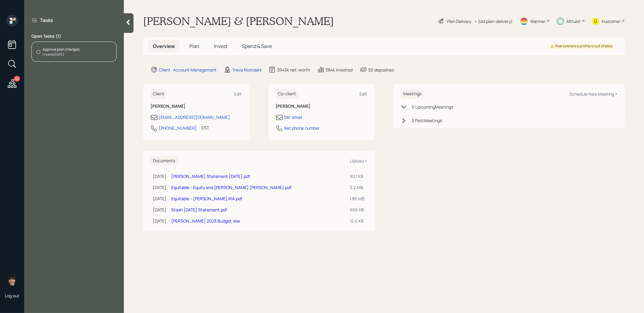  I want to click on div: Approve plan changes, so click(61, 49).